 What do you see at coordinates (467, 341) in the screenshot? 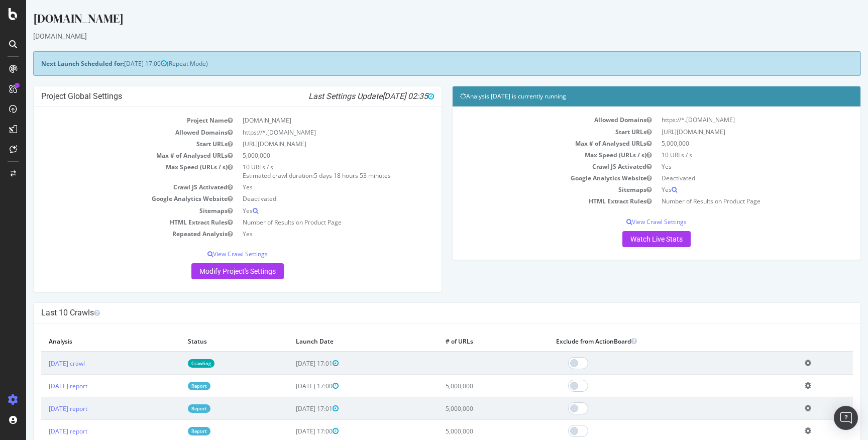
I see `th: # of URLs` at bounding box center [467, 341].